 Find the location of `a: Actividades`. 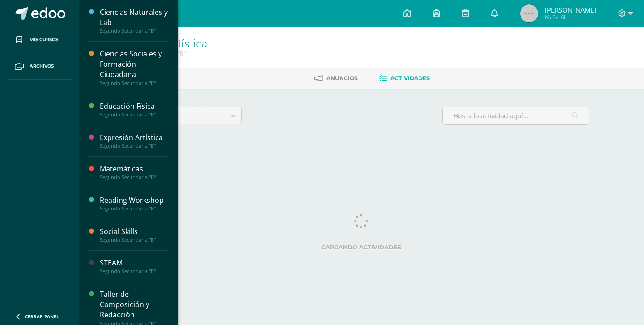

a: Actividades is located at coordinates (404, 78).